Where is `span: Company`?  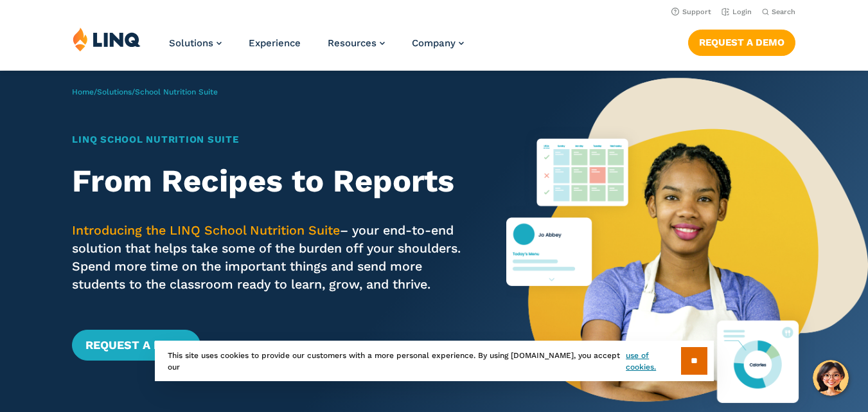 span: Company is located at coordinates (434, 43).